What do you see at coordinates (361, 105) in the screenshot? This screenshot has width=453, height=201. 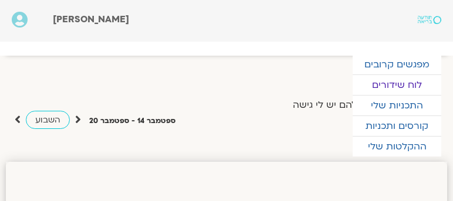 I see `label: הצג רק הרצאות להם יש לי גישה` at bounding box center [361, 105].